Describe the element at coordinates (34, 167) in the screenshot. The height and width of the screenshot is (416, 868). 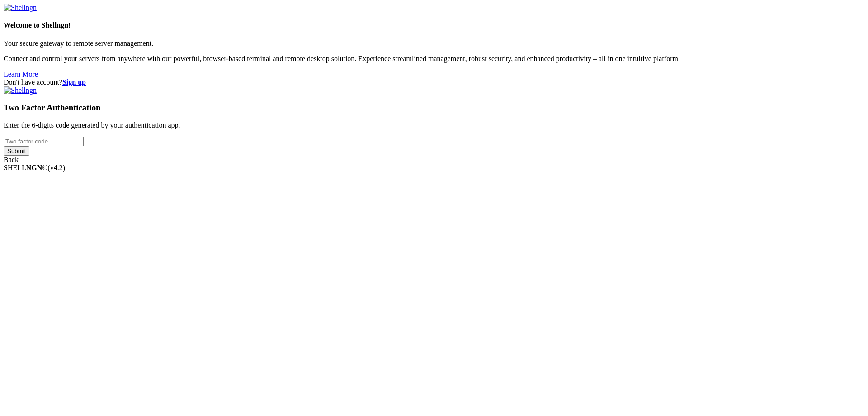
I see `b: NGN` at that location.